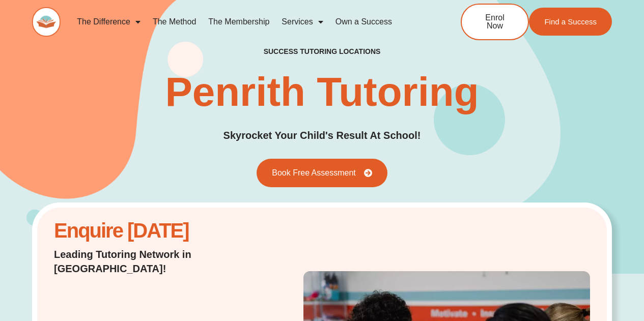  I want to click on span: Enrol Now, so click(495, 22).